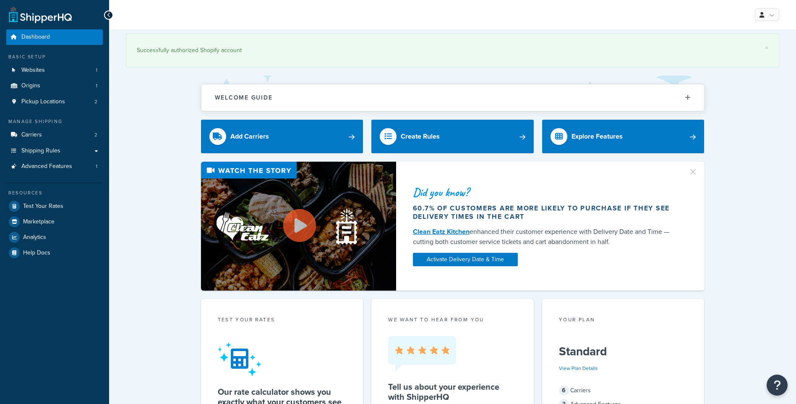  What do you see at coordinates (623, 320) in the screenshot?
I see `div: Your Plan` at bounding box center [623, 320].